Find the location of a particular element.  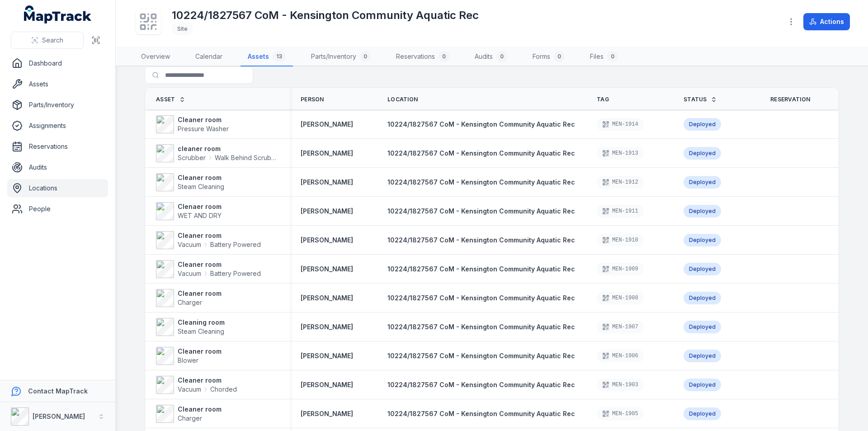

a: Parts/Inventory0 is located at coordinates (341, 57).